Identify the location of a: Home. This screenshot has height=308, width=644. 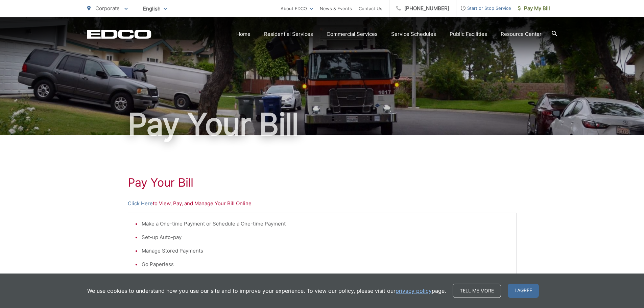
(243, 34).